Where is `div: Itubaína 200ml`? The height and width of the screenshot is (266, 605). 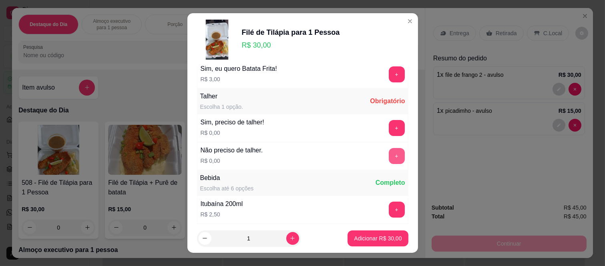 div: Itubaína 200ml is located at coordinates (222, 204).